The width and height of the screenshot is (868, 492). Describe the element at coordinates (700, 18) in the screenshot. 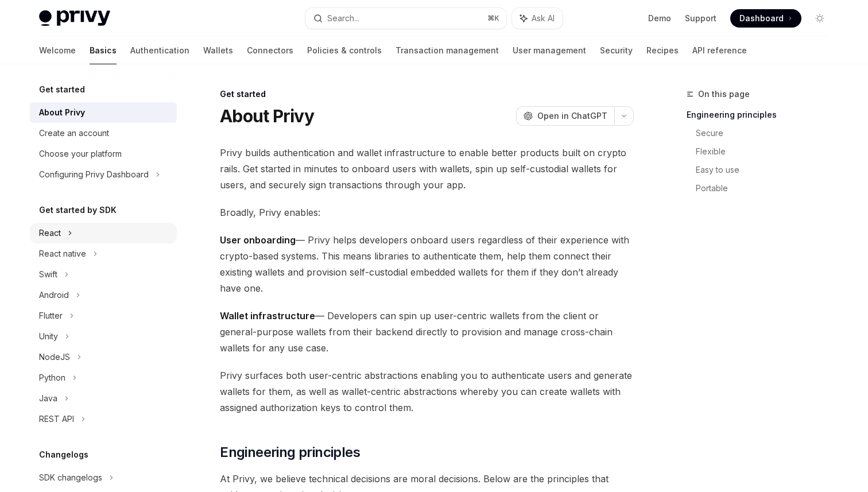

I see `a: Support` at that location.